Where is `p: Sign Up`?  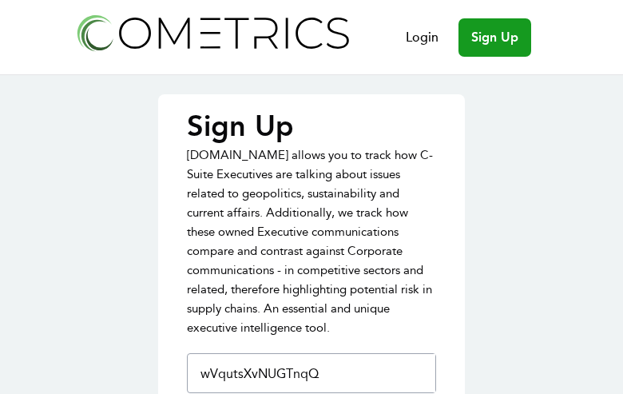 p: Sign Up is located at coordinates (311, 126).